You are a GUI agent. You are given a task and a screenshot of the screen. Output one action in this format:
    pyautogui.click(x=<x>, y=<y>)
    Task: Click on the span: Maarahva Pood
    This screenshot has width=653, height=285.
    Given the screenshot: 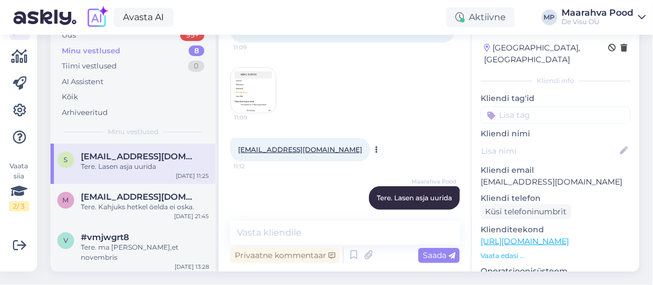 What is the action you would take?
    pyautogui.click(x=434, y=181)
    